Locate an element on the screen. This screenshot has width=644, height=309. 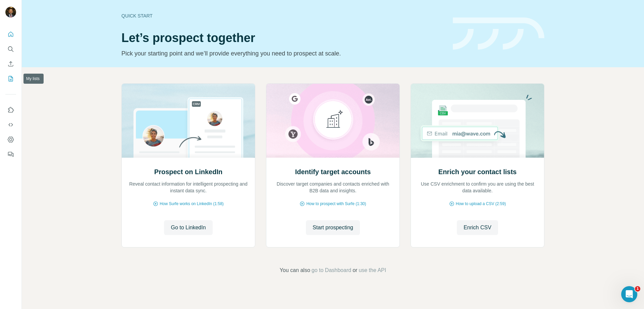
p: Discover target companies and contacts enriched with B2B data and insights. is located at coordinates (333, 187).